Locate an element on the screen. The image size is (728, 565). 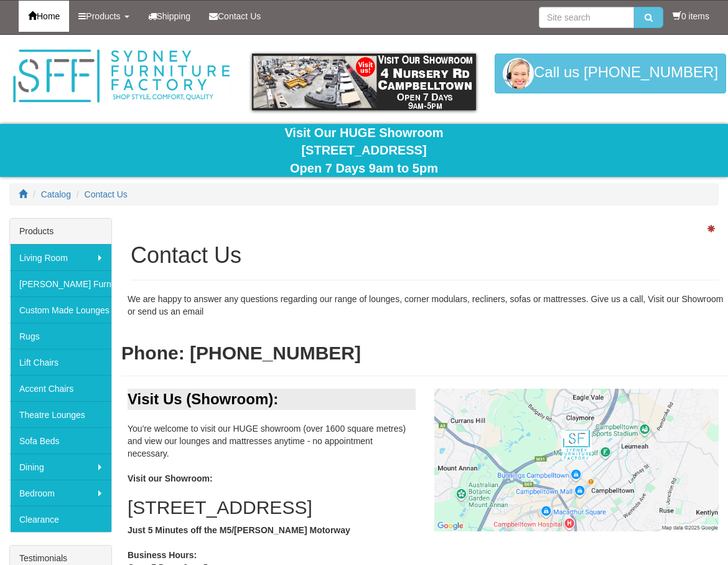
a: Accent Chairs is located at coordinates (60, 388).